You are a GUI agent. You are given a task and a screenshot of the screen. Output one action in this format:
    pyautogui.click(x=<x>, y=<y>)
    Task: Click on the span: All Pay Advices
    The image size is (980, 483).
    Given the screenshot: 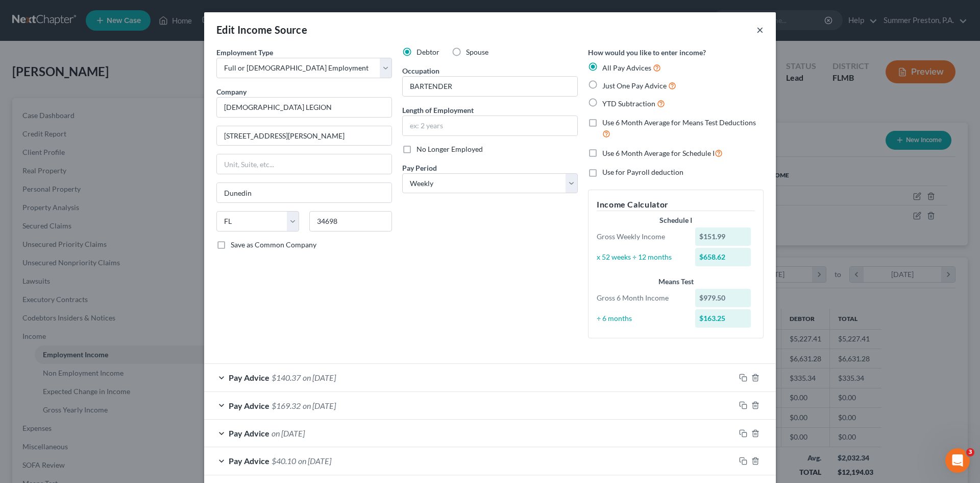 What is the action you would take?
    pyautogui.click(x=627, y=68)
    